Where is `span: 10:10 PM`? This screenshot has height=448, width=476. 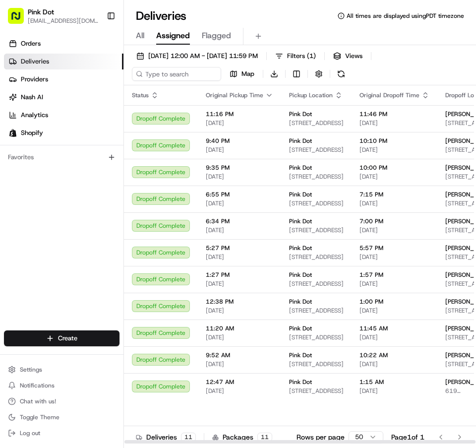 span: 10:10 PM is located at coordinates (394, 141).